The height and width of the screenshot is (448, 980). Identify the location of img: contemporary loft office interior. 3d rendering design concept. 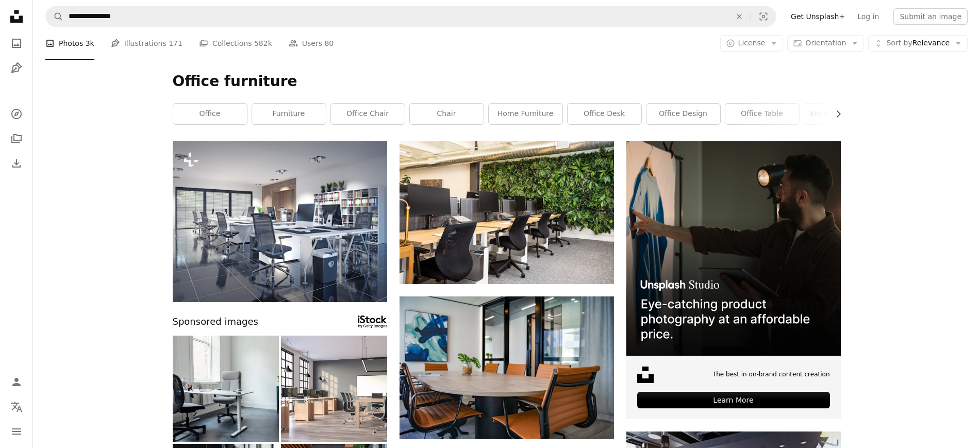
(280, 221).